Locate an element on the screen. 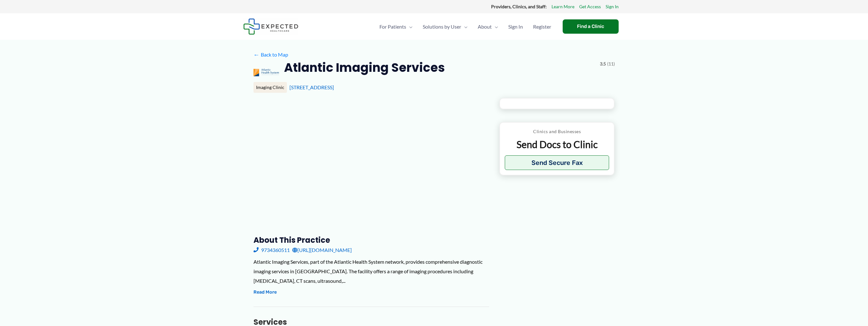 The image size is (868, 326). a: ←Back to Map is located at coordinates (271, 54).